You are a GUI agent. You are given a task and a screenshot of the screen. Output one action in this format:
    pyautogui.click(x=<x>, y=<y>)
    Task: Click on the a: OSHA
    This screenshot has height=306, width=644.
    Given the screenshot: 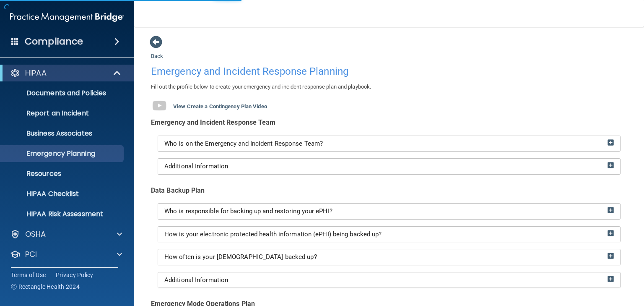 What is the action you would take?
    pyautogui.click(x=66, y=234)
    